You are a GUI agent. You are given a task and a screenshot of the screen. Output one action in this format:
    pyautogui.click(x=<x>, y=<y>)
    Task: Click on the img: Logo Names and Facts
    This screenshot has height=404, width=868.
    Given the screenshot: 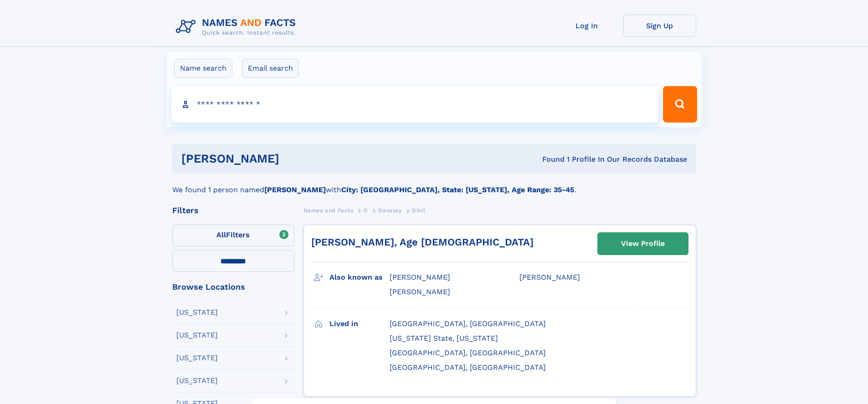 What is the action you would take?
    pyautogui.click(x=238, y=27)
    